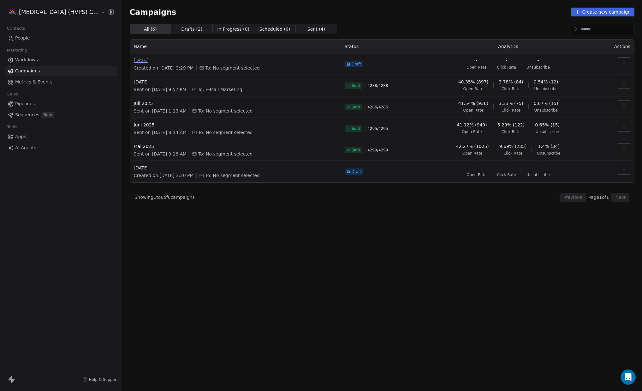 This screenshot has height=391, width=642. Describe the element at coordinates (61, 104) in the screenshot. I see `a: Pipelines` at that location.